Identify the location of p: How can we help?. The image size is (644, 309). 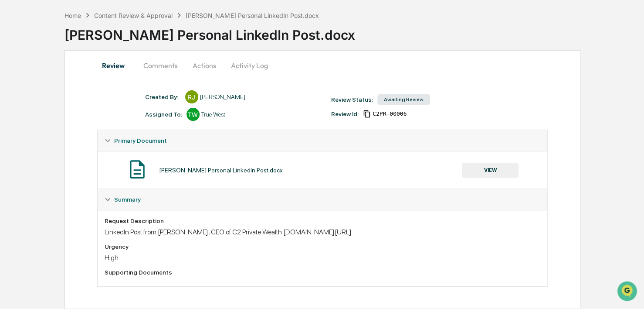
(84, 25).